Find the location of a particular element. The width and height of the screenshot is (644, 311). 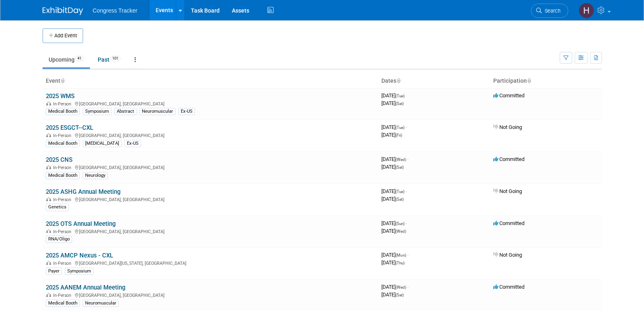

a: 2025 OTS Annual Meeting is located at coordinates (81, 224).